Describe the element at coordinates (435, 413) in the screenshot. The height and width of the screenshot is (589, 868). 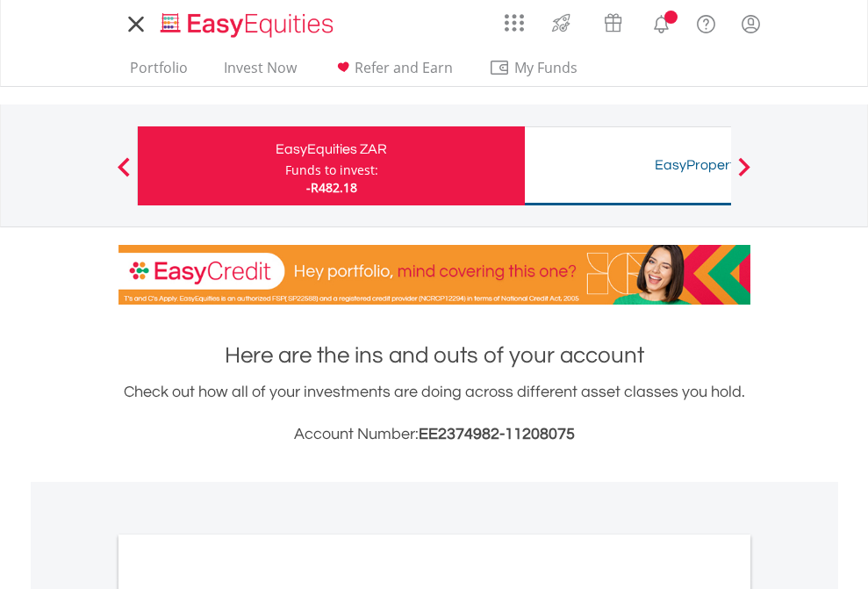
I see `div: Check out how all of your investments are doing across different asset classes you hold.` at that location.